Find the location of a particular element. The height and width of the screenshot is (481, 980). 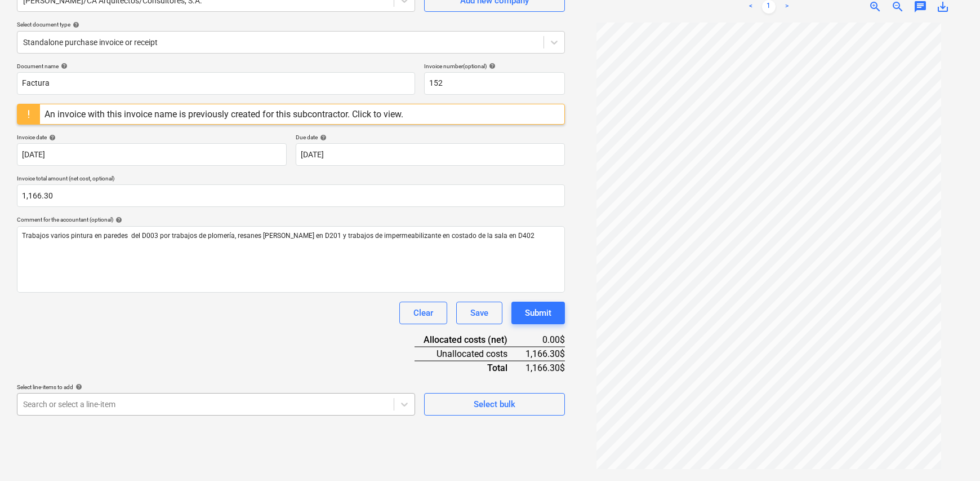

div: Invoice number (optional) is located at coordinates (495, 66).